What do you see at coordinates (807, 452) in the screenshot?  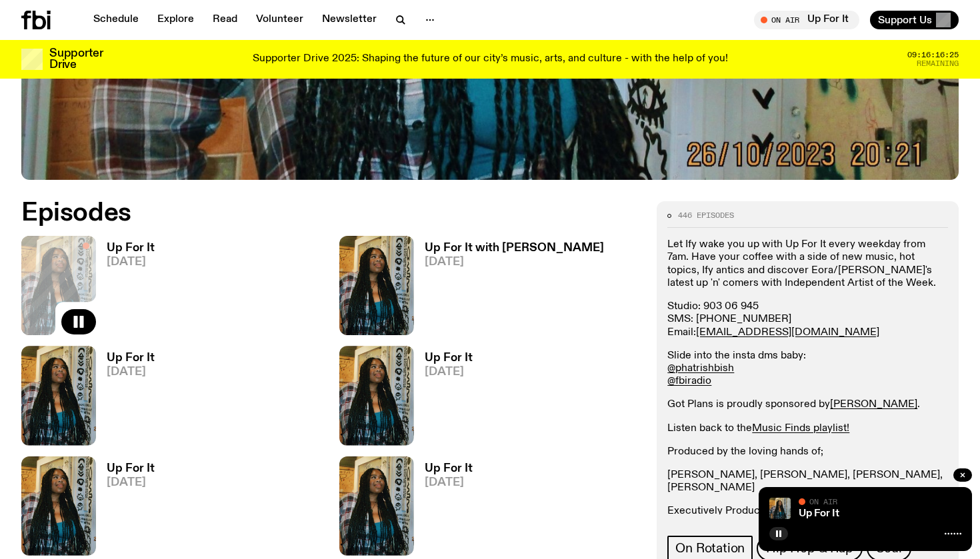 I see `p: Produced by the loving hands of;` at bounding box center [807, 452].